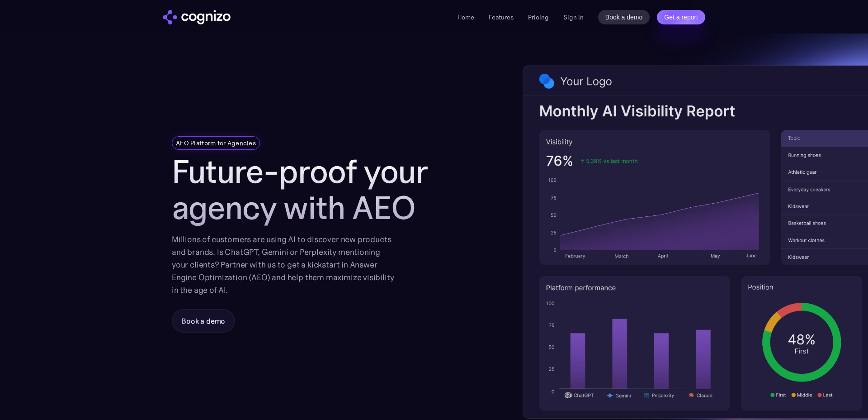  What do you see at coordinates (501, 17) in the screenshot?
I see `a: Features` at bounding box center [501, 17].